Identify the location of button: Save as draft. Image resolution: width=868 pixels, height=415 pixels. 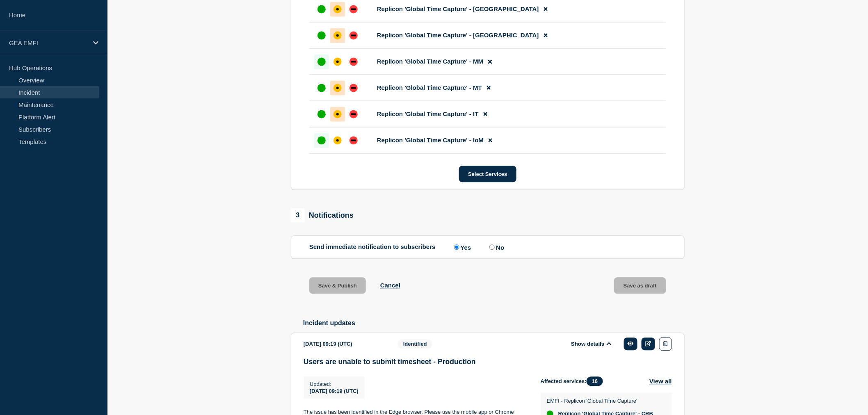
(640, 285).